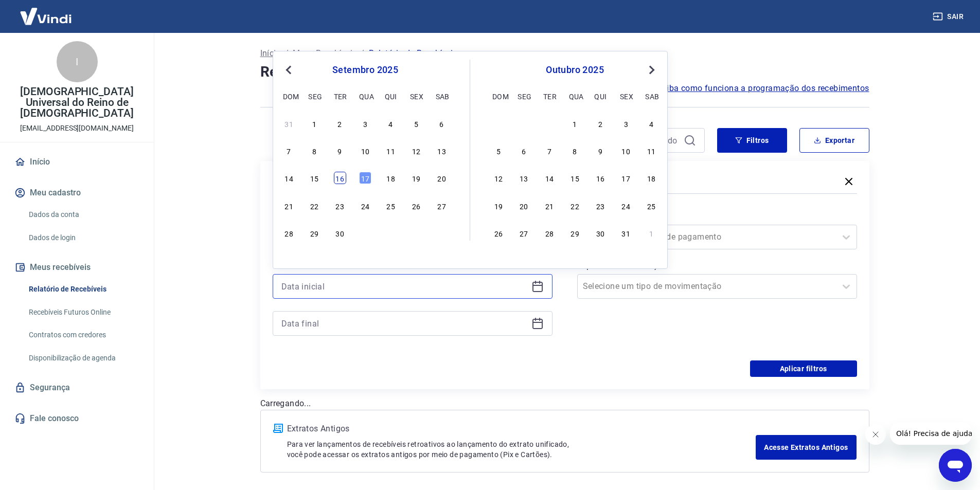 Image resolution: width=980 pixels, height=490 pixels. What do you see at coordinates (83, 335) in the screenshot?
I see `a: Contratos com credores` at bounding box center [83, 335].